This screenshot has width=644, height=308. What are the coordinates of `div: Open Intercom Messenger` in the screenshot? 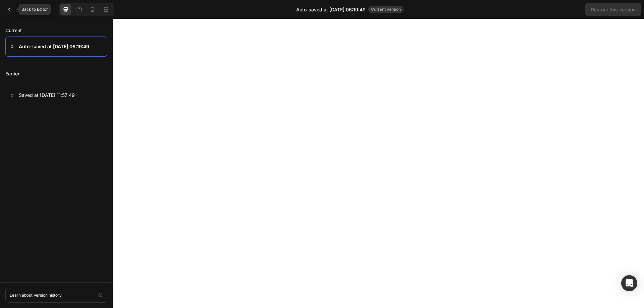 It's located at (629, 284).